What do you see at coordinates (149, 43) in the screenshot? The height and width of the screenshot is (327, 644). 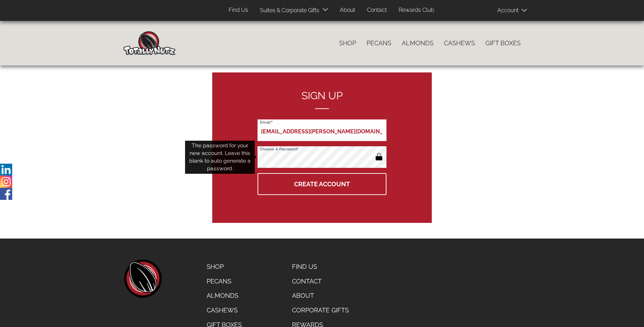 I see `img: Home` at bounding box center [149, 43].